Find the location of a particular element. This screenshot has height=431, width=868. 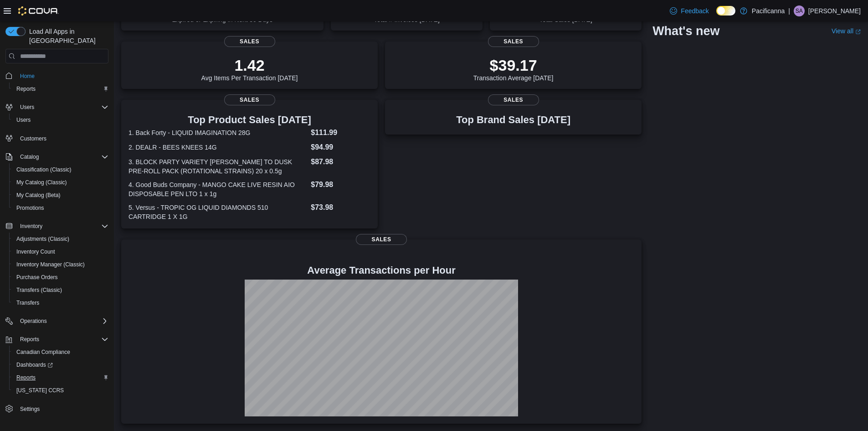

p: 1.42 is located at coordinates (250, 65).